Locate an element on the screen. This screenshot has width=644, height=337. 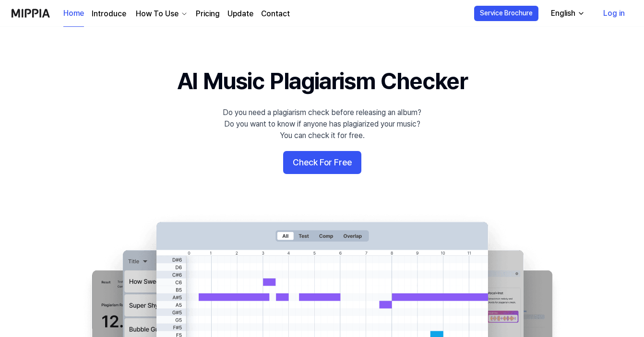
div: Do you need a plagiarism check before releasing an album? Do you want to know if anyone has plagi... is located at coordinates (322, 124).